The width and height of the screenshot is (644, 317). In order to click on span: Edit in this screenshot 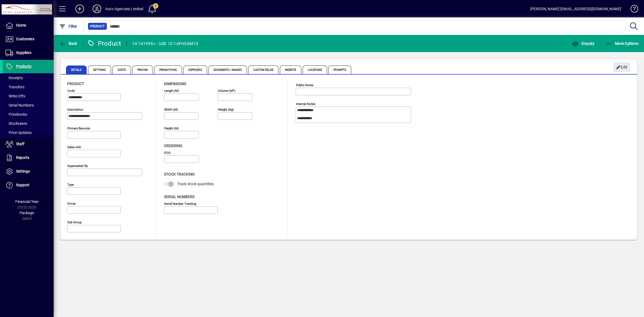, I will do `click(622, 67)`.